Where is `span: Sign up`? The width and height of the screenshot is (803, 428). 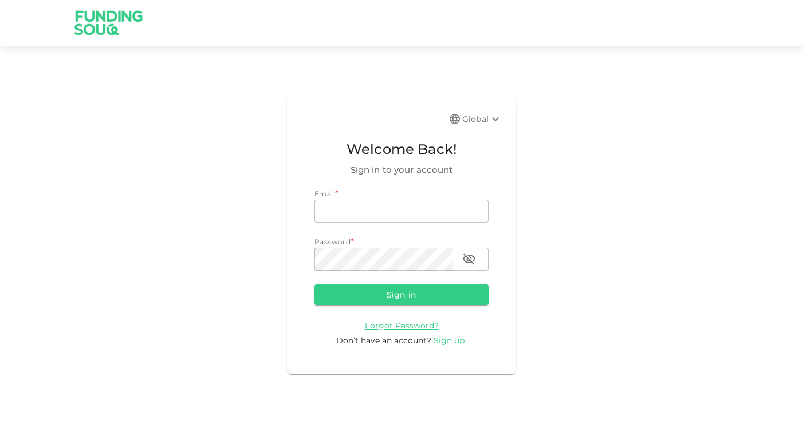
span: Sign up is located at coordinates (449, 341).